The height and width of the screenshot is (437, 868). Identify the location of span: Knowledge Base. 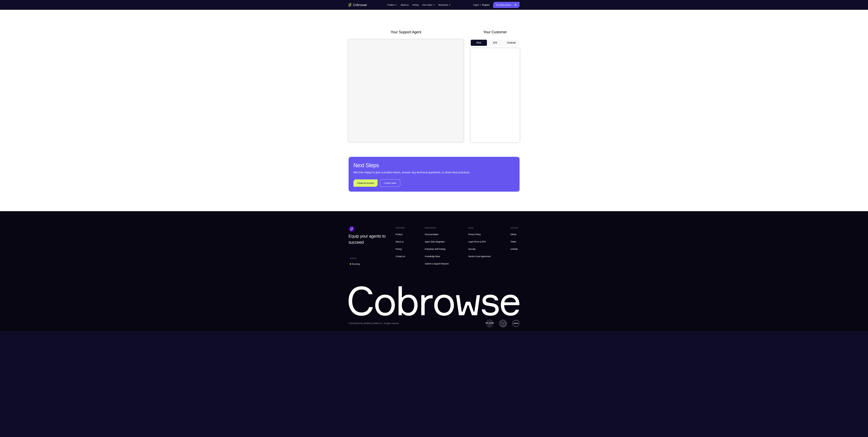
(433, 256).